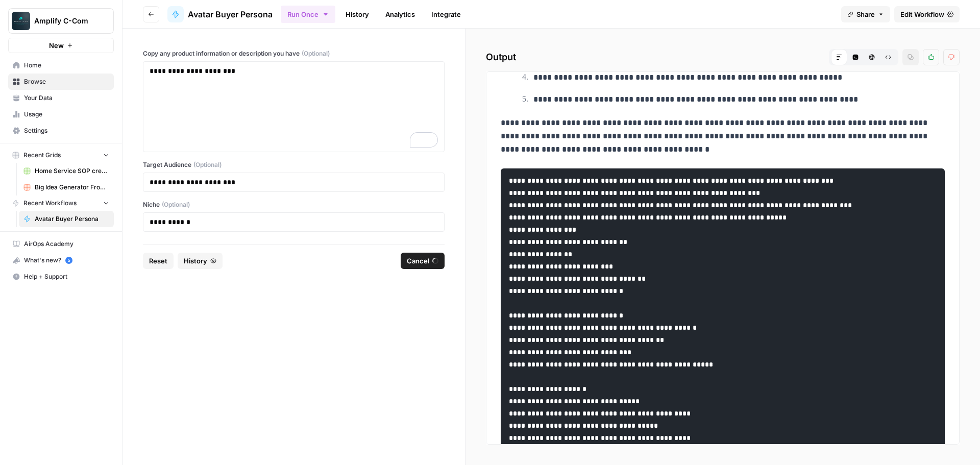 The width and height of the screenshot is (980, 465). Describe the element at coordinates (61, 261) in the screenshot. I see `div: What's new?` at that location.